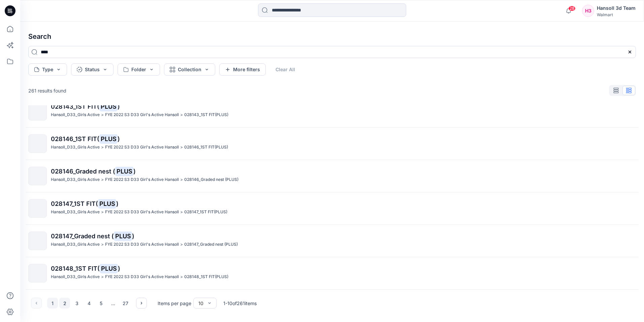 Image resolution: width=644 pixels, height=322 pixels. Describe the element at coordinates (243, 69) in the screenshot. I see `button: More filters` at that location.